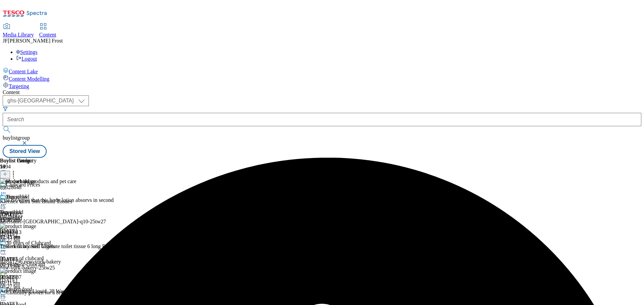  Describe the element at coordinates (18, 31) in the screenshot. I see `a: Media Library` at that location.